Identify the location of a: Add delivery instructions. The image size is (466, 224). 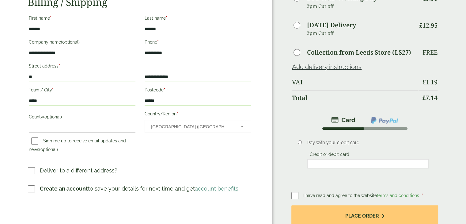
(327, 67).